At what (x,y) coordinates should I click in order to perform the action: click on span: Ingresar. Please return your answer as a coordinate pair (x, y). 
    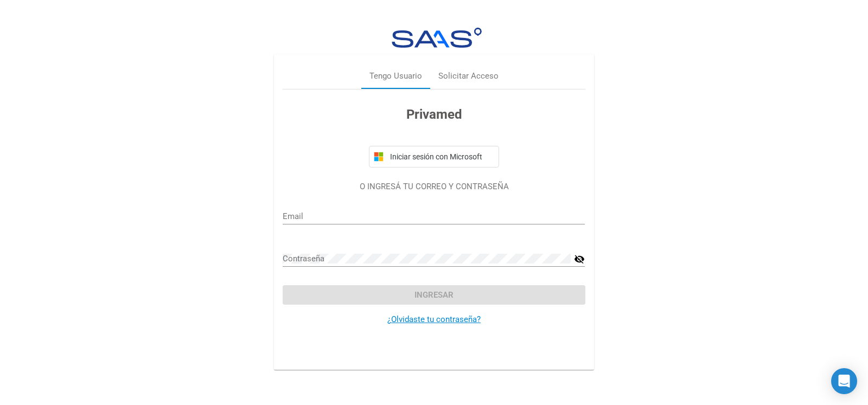
    Looking at the image, I should click on (434, 295).